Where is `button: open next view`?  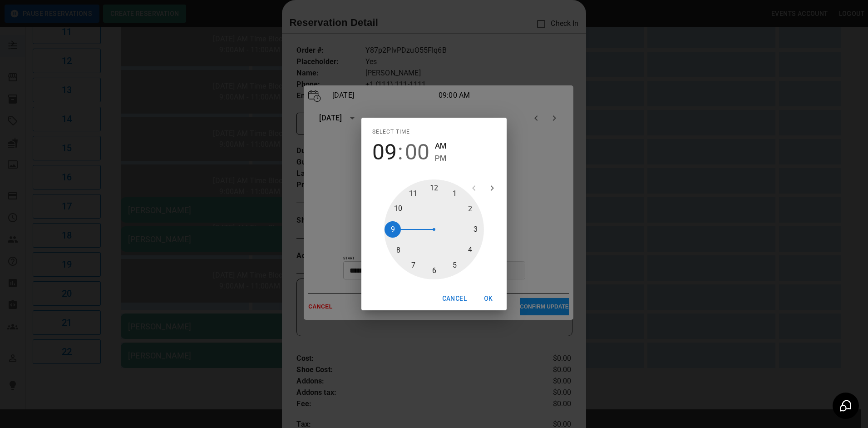
button: open next view is located at coordinates (492, 188).